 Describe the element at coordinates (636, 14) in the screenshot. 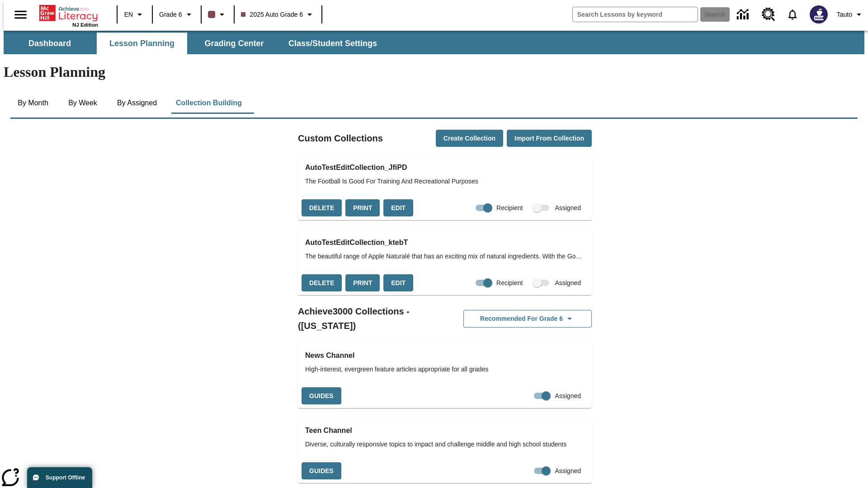

I see `input: search field` at that location.